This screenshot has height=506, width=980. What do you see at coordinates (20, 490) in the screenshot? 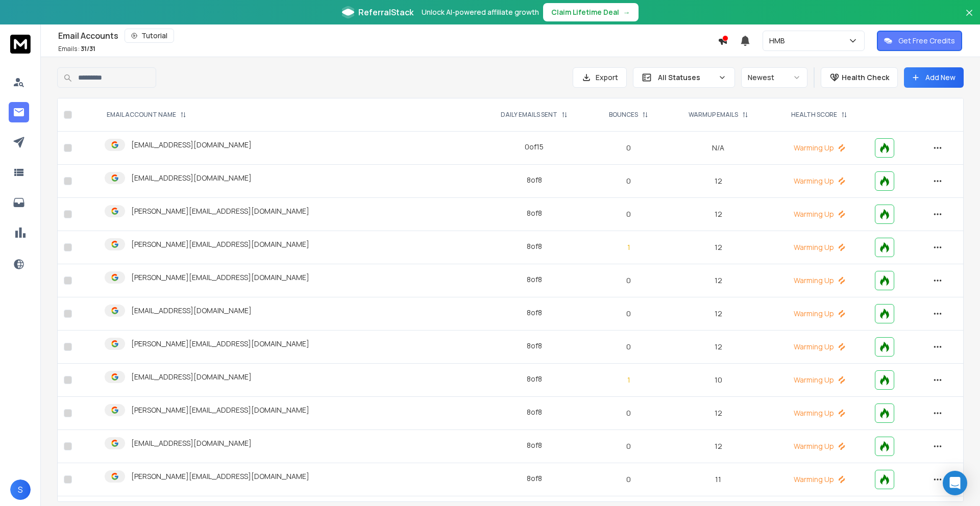
I see `button: S` at bounding box center [20, 490].